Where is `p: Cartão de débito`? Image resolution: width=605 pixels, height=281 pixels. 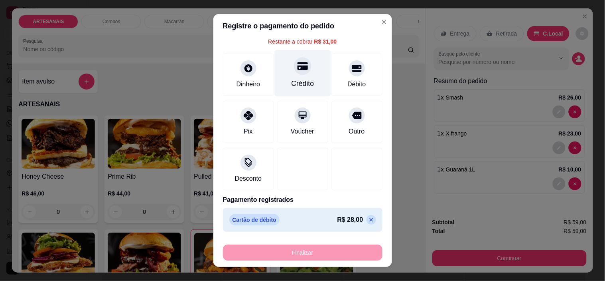 p: Cartão de débito is located at coordinates (255, 219).